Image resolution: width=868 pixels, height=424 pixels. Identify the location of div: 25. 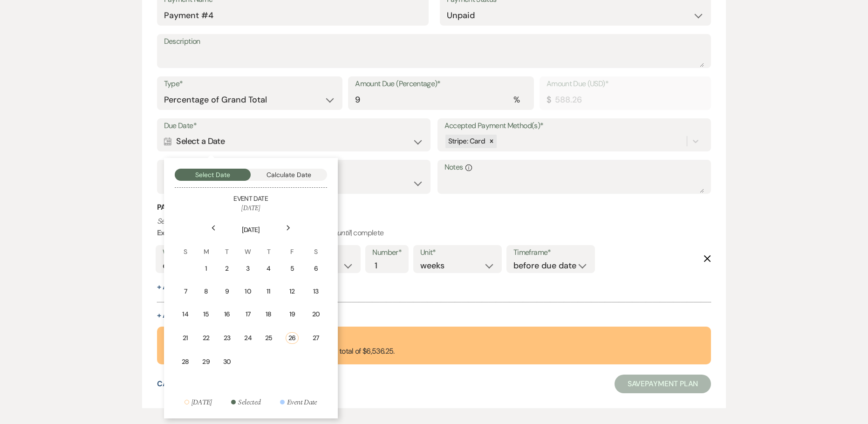
(268, 338).